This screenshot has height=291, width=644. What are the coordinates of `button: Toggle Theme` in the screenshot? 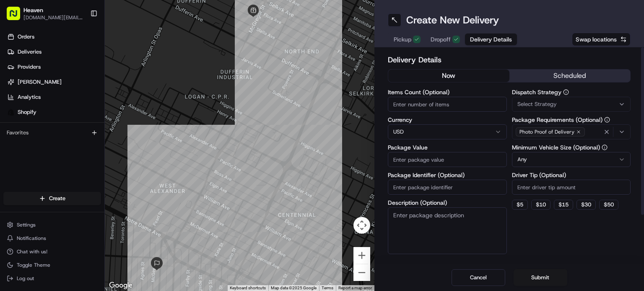 It's located at (52, 265).